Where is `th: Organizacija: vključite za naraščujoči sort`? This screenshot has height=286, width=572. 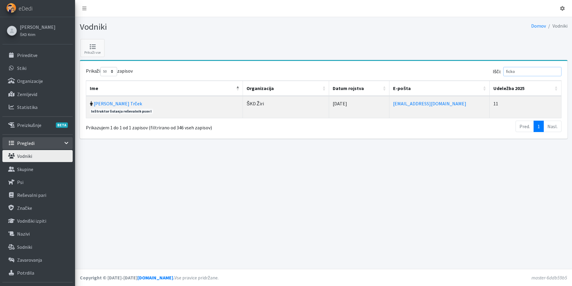 th: Organizacija: vključite za naraščujoči sort is located at coordinates (286, 88).